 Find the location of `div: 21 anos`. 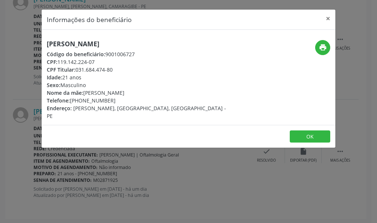

div: 21 anos is located at coordinates (140, 77).